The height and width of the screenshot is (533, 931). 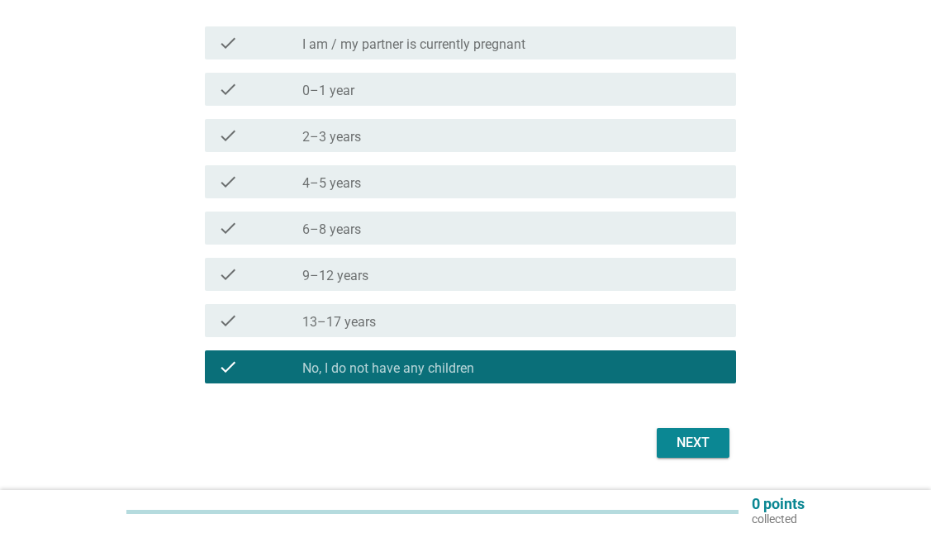 What do you see at coordinates (335, 276) in the screenshot?
I see `label: 9–12 years` at bounding box center [335, 276].